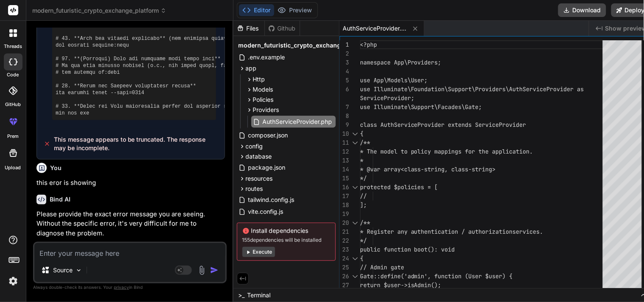 Image resolution: width=644 pixels, height=302 pixels. I want to click on span: app, so click(251, 68).